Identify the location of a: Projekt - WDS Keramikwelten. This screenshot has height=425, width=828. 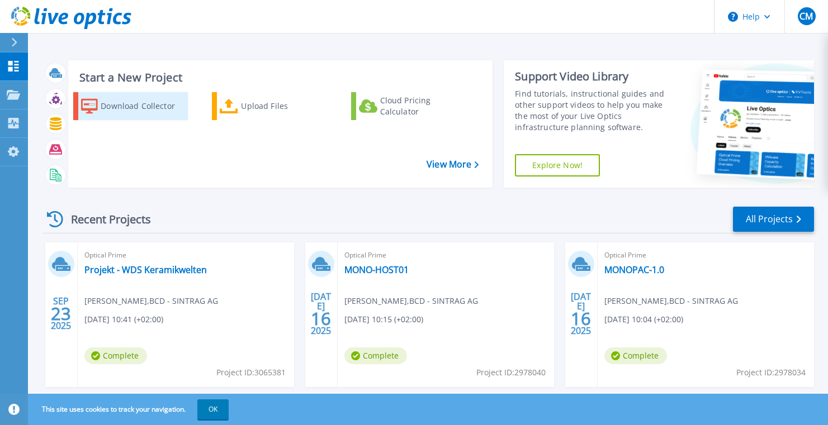
(145, 270).